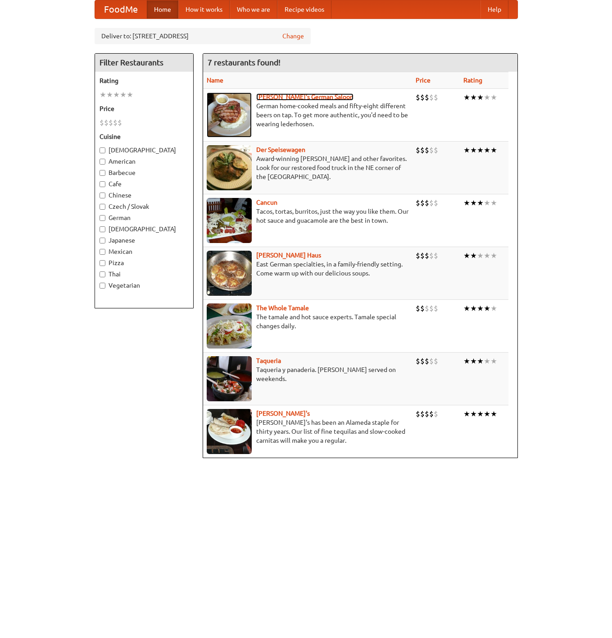 This screenshot has width=612, height=638. I want to click on a: Taqueria, so click(269, 360).